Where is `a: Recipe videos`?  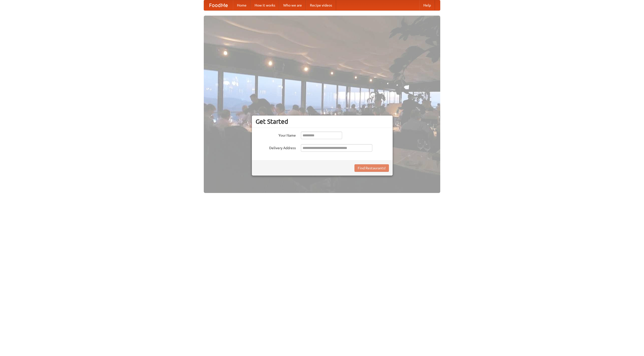
a: Recipe videos is located at coordinates (321, 5).